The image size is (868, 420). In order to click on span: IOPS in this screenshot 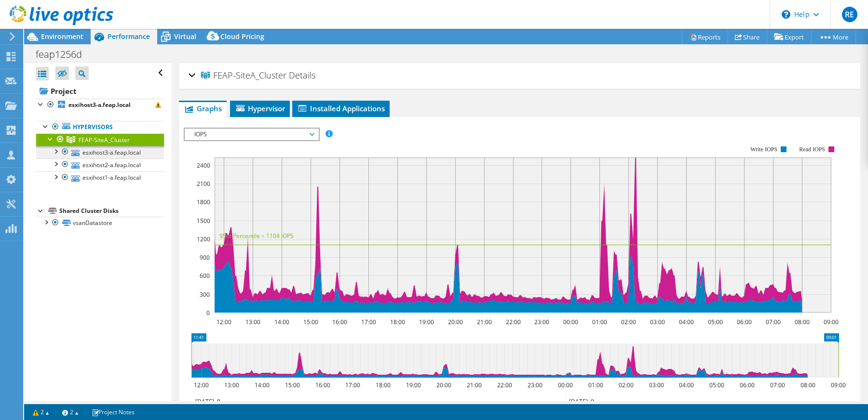, I will do `click(252, 134)`.